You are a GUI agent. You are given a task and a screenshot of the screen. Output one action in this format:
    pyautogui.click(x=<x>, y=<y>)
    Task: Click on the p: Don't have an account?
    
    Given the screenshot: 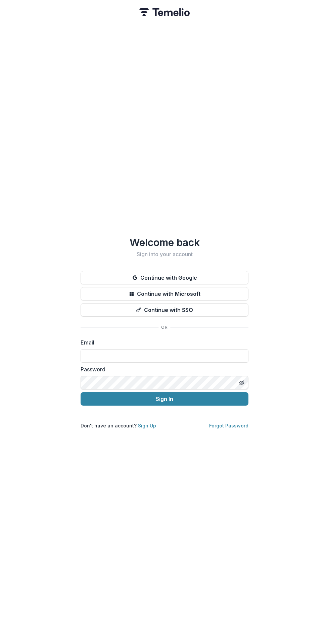 What is the action you would take?
    pyautogui.click(x=118, y=425)
    